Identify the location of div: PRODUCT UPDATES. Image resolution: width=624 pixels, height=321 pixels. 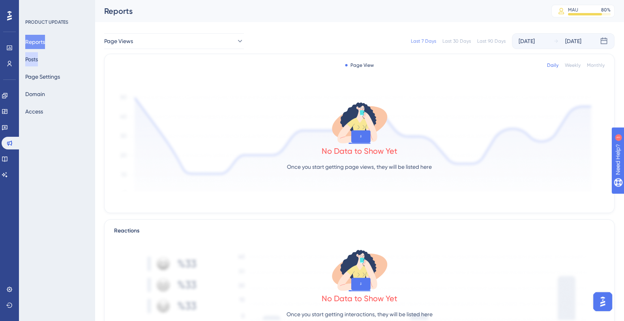
(47, 22).